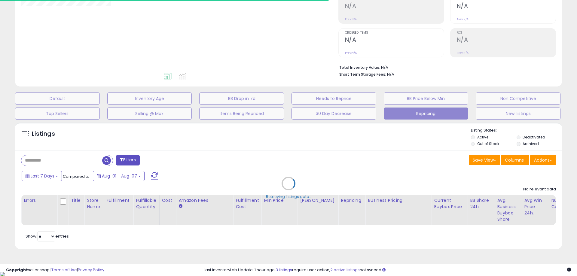 This screenshot has width=577, height=276. What do you see at coordinates (17, 270) in the screenshot?
I see `strong: Copyright` at bounding box center [17, 270].